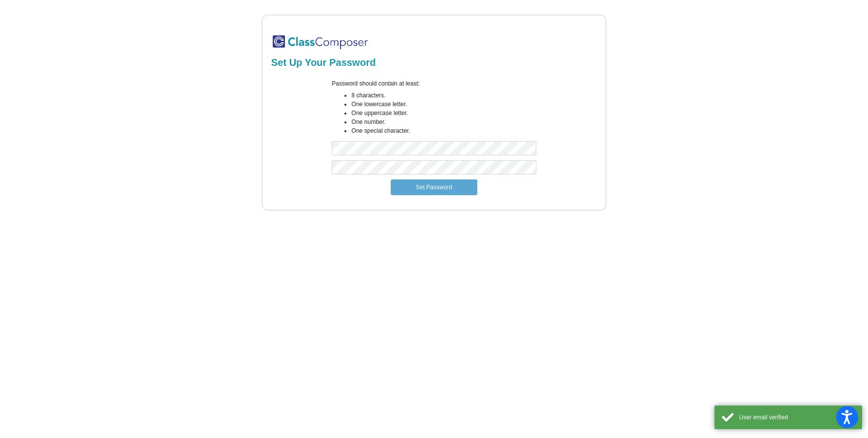 The width and height of the screenshot is (868, 438). I want to click on li: One lowercase letter., so click(443, 105).